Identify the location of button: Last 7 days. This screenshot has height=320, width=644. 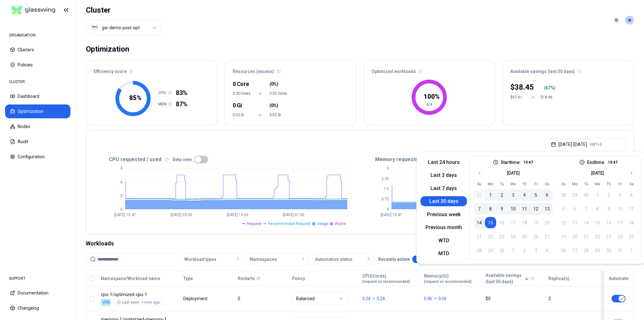
(444, 188).